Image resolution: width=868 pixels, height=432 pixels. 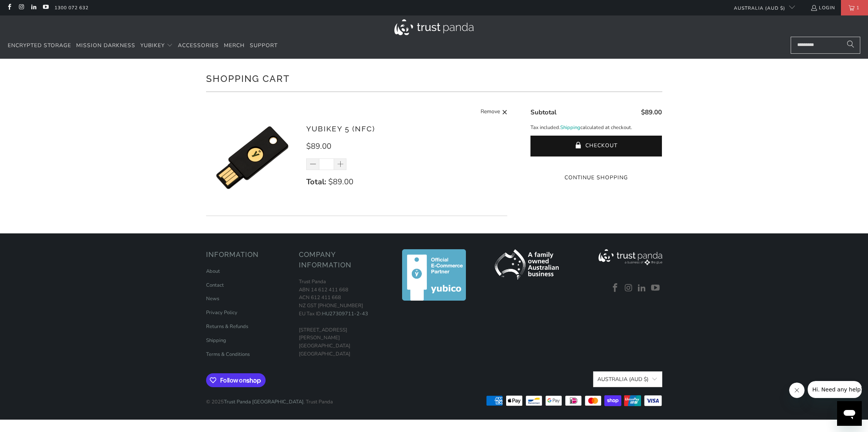 What do you see at coordinates (106, 46) in the screenshot?
I see `a: Mission Darkness` at bounding box center [106, 46].